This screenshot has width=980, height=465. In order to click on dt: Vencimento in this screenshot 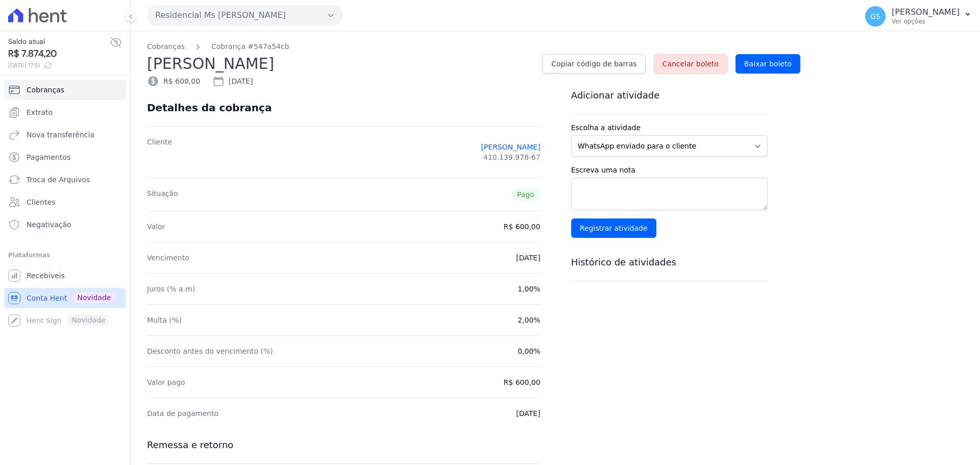, I will do `click(168, 258)`.